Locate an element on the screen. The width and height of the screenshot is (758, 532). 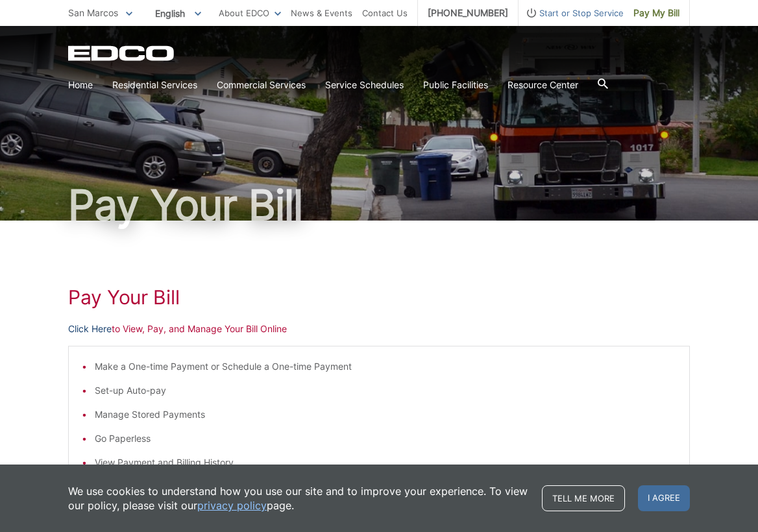
a: Home is located at coordinates (81, 85).